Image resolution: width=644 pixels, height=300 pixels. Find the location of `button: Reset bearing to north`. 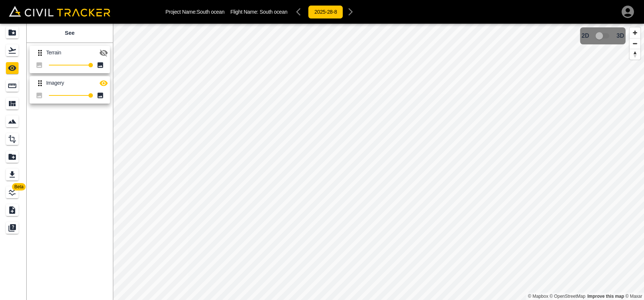

button: Reset bearing to north is located at coordinates (635, 54).